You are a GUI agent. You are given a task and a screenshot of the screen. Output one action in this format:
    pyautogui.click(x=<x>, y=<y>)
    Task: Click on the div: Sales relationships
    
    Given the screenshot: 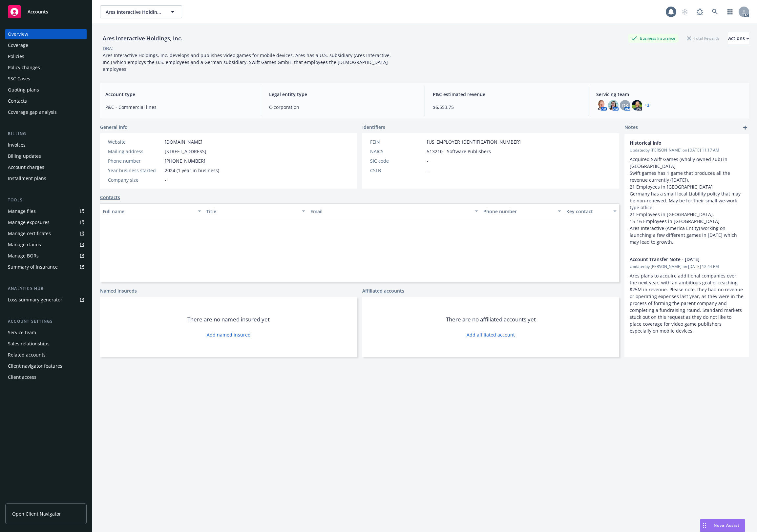 What is the action you would take?
    pyautogui.click(x=29, y=344)
    